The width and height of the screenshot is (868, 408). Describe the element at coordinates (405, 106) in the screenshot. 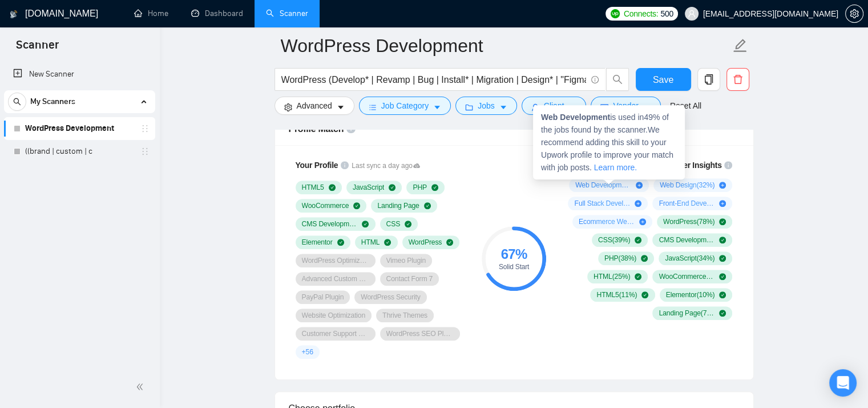

I see `span: Job Category` at that location.